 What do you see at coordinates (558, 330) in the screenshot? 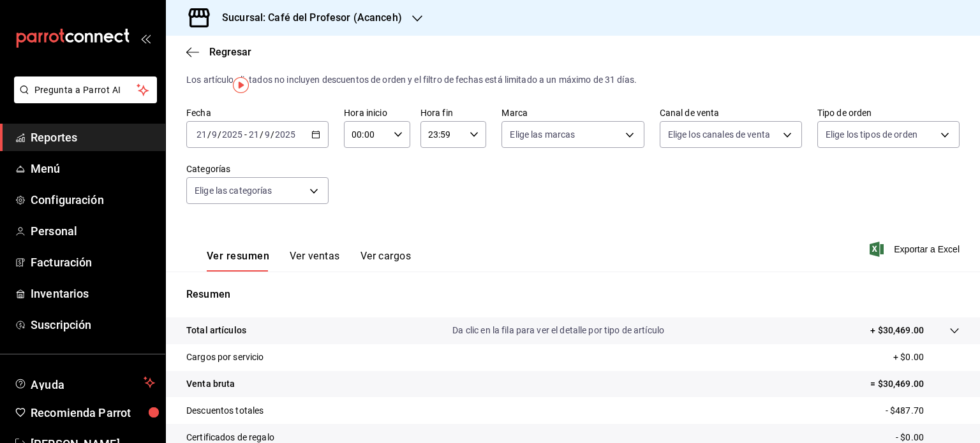
I see `p: Da clic en la fila para ver el detalle por tipo de artículo` at bounding box center [558, 330].